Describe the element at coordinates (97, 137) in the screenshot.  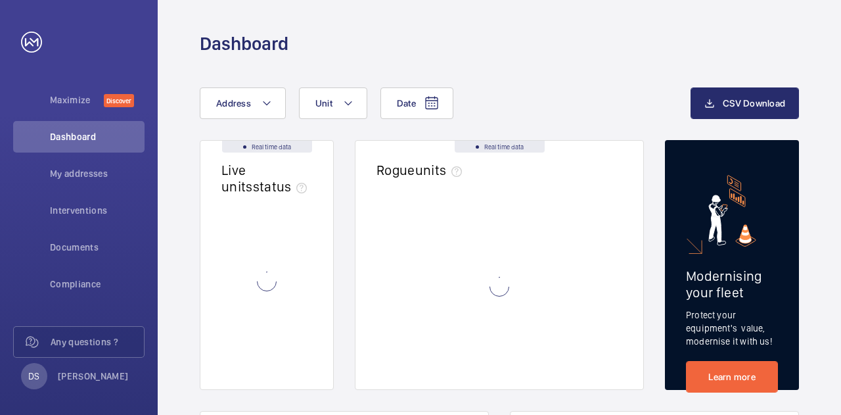
I see `span: Dashboard` at that location.